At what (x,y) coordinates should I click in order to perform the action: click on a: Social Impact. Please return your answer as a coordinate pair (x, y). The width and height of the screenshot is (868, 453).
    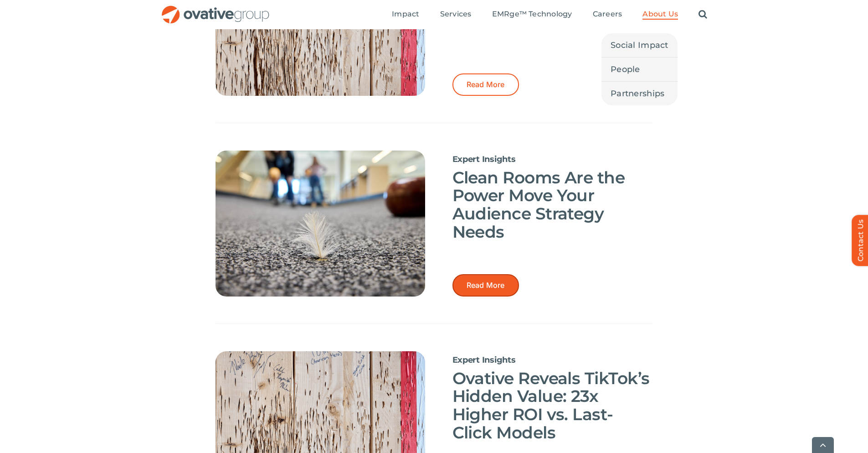
    Looking at the image, I should click on (640, 45).